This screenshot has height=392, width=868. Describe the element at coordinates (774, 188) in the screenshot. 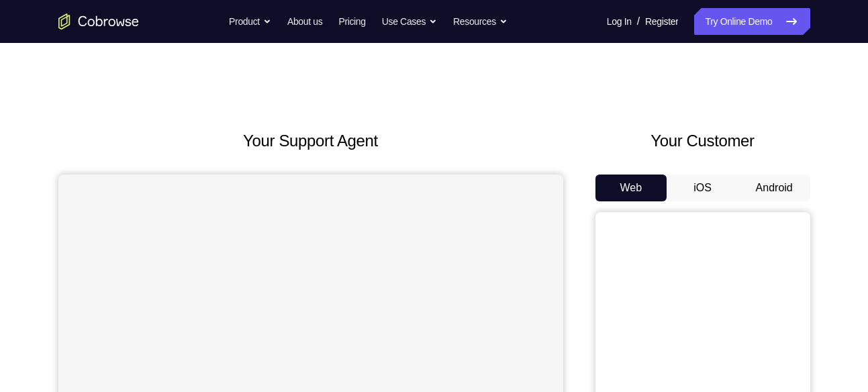

I see `button: Android` at that location.